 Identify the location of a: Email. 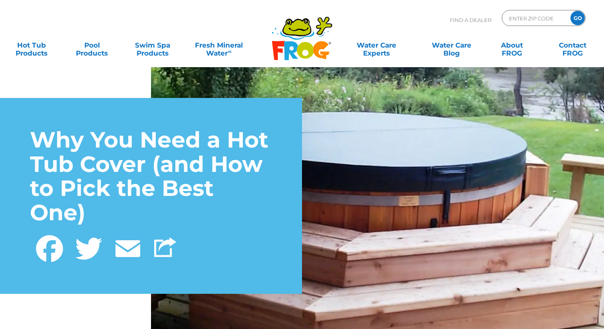
(128, 247).